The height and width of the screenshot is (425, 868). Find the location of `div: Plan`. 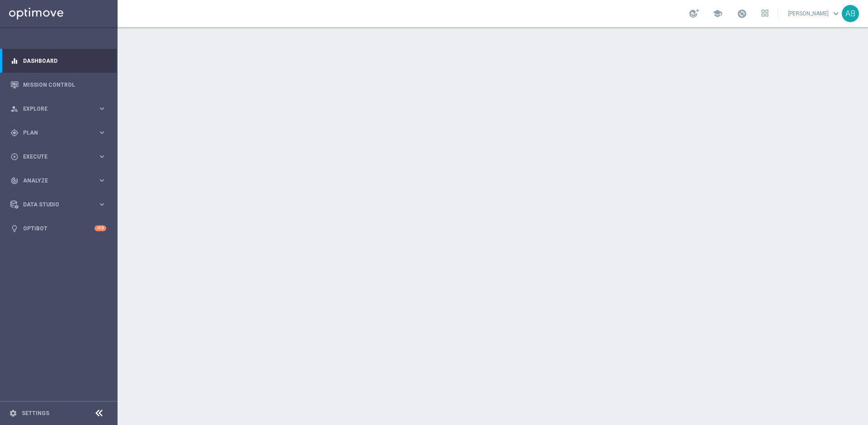

div: Plan is located at coordinates (54, 133).